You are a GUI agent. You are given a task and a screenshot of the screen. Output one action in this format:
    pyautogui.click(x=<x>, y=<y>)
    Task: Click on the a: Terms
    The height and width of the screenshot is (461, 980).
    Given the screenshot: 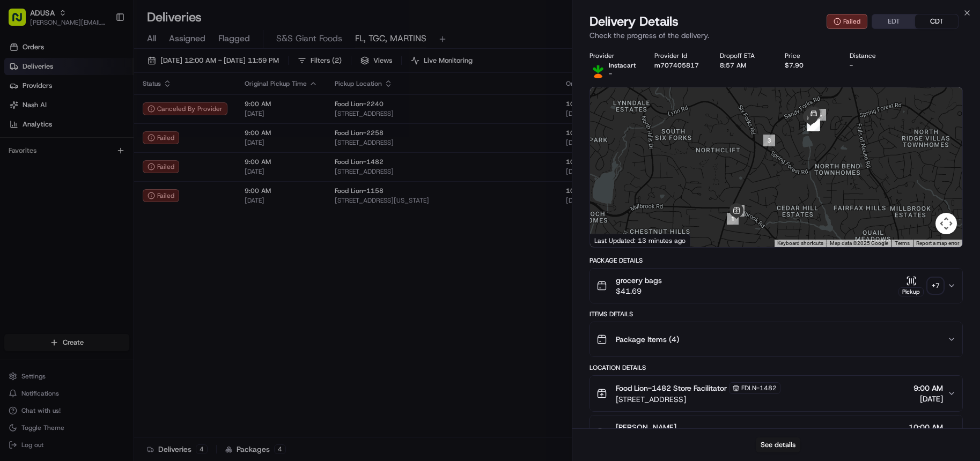 What is the action you would take?
    pyautogui.click(x=902, y=243)
    